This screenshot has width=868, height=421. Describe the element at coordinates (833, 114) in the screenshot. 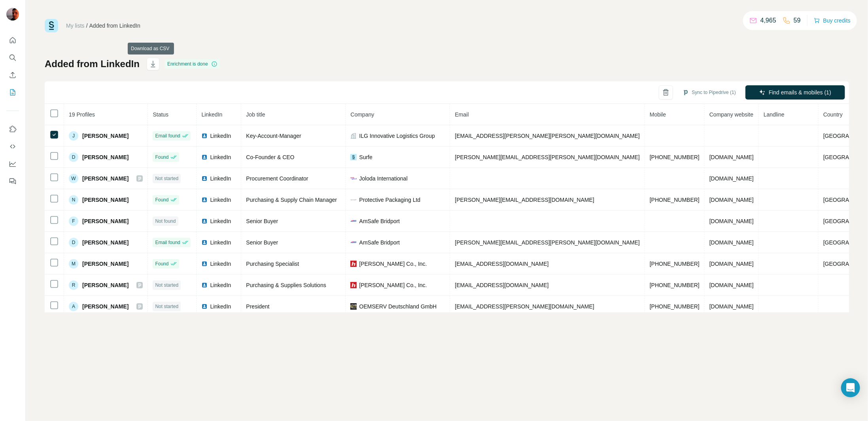

I see `span: Country` at that location.